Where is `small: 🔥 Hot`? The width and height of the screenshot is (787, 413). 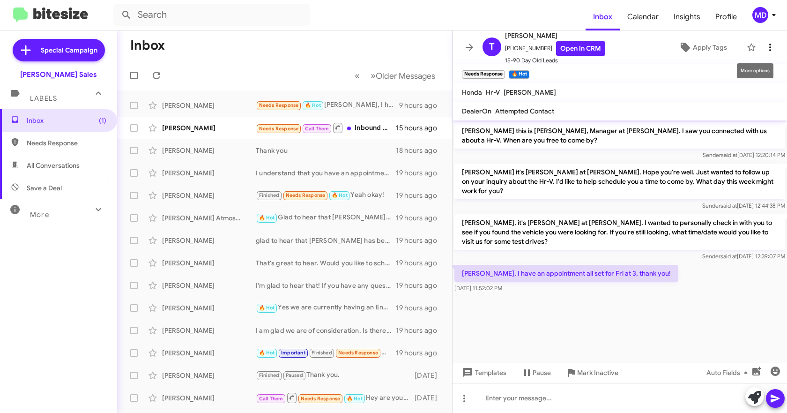
small: 🔥 Hot is located at coordinates (519, 75).